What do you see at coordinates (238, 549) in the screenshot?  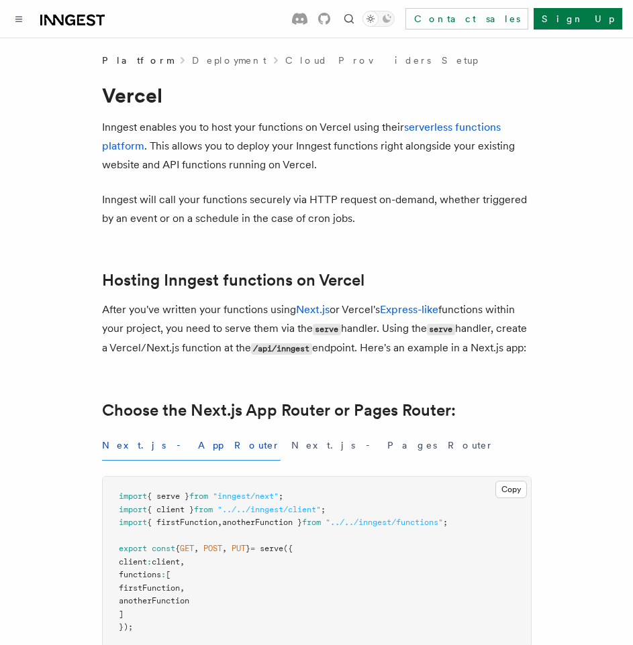 I see `span: PUT` at bounding box center [238, 549].